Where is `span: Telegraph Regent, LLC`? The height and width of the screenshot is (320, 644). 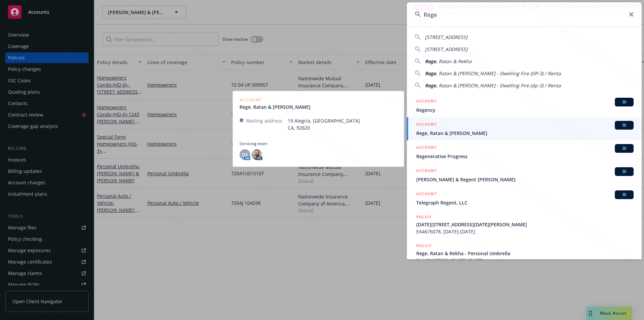
span: Telegraph Regent, LLC is located at coordinates (525, 202).